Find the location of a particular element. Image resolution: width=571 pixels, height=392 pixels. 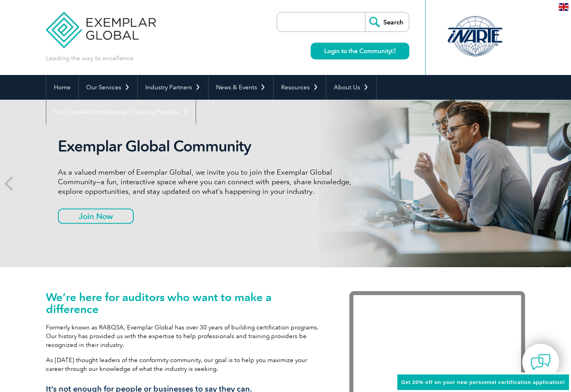

img: open_square.png is located at coordinates (393, 51).